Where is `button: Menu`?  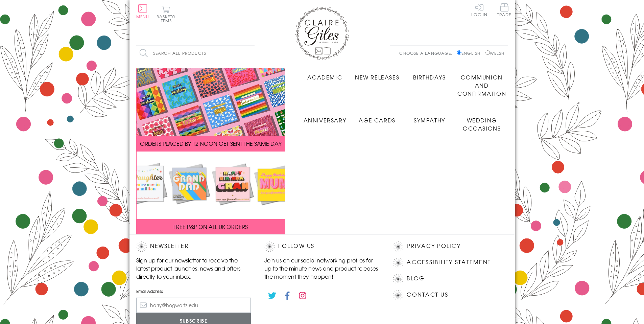 button: Menu is located at coordinates (143, 12).